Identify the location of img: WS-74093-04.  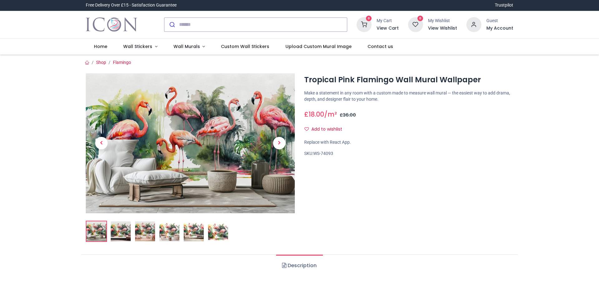
(169, 232).